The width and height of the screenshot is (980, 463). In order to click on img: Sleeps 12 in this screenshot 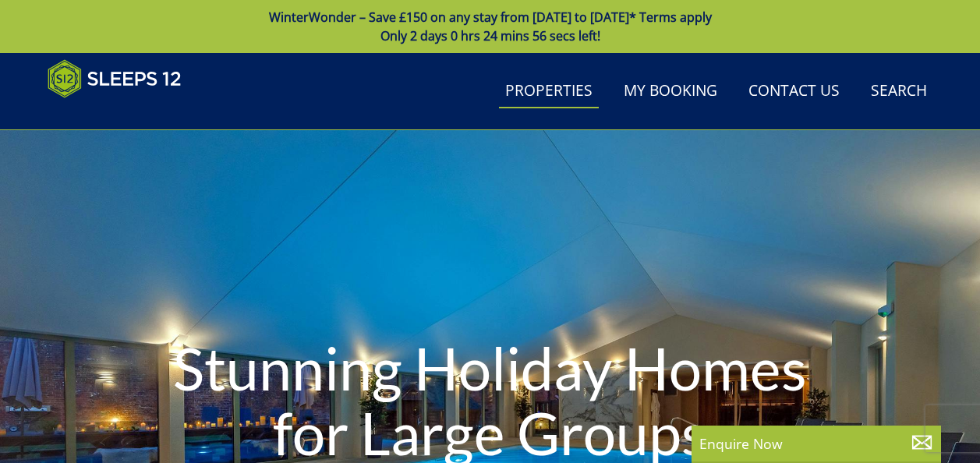, I will do `click(115, 79)`.